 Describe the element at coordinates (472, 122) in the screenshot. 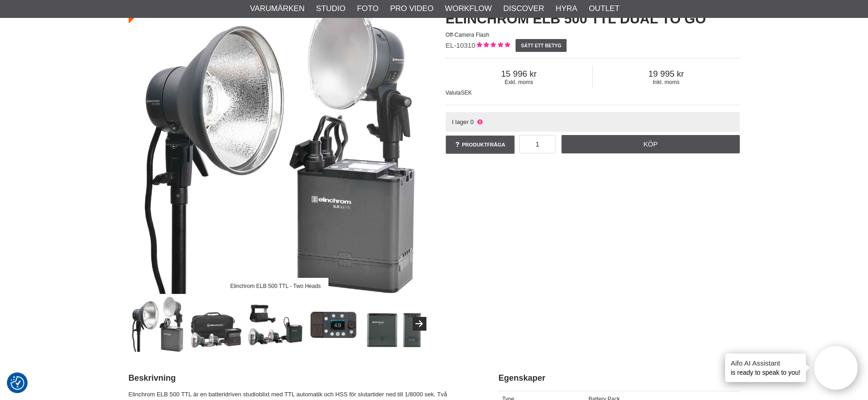

I see `span: 0` at that location.